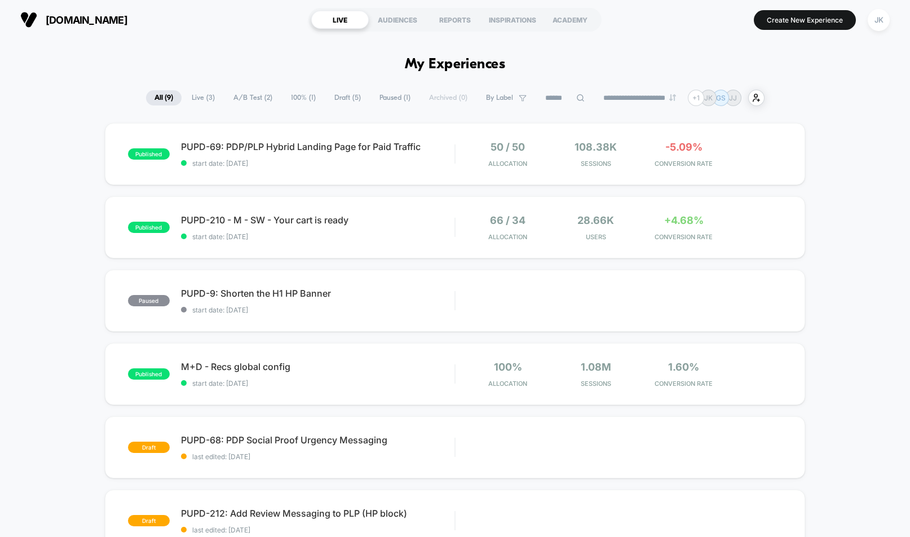  I want to click on p: JJ, so click(733, 98).